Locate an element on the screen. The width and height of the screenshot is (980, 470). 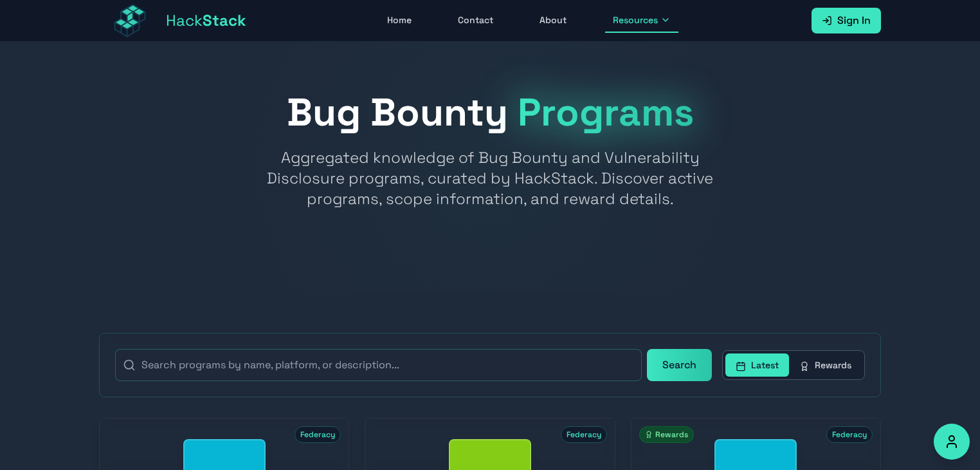
span: Programs is located at coordinates (606, 112).